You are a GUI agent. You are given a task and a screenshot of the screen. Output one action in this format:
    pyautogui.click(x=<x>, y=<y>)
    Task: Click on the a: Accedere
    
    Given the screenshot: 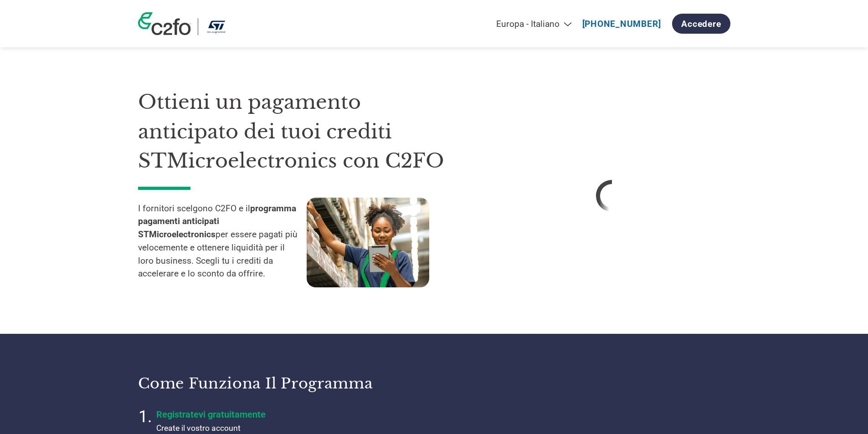 What is the action you would take?
    pyautogui.click(x=700, y=24)
    